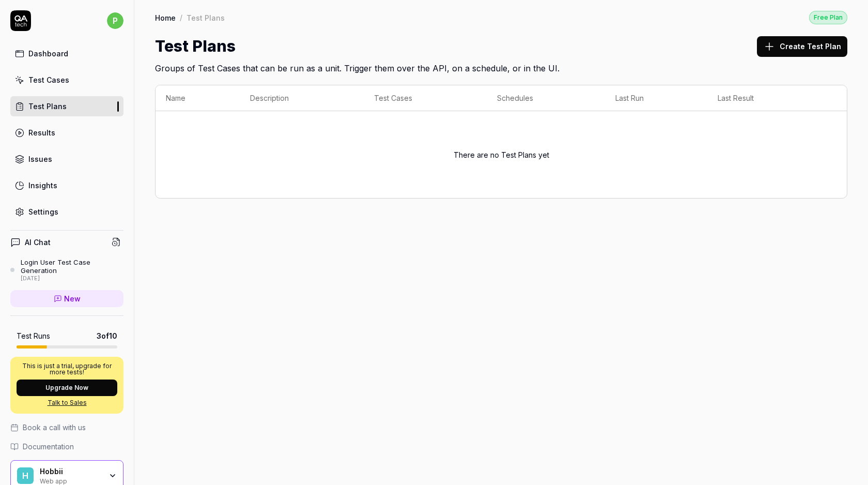  What do you see at coordinates (828, 17) in the screenshot?
I see `a: Free Plan` at bounding box center [828, 17].